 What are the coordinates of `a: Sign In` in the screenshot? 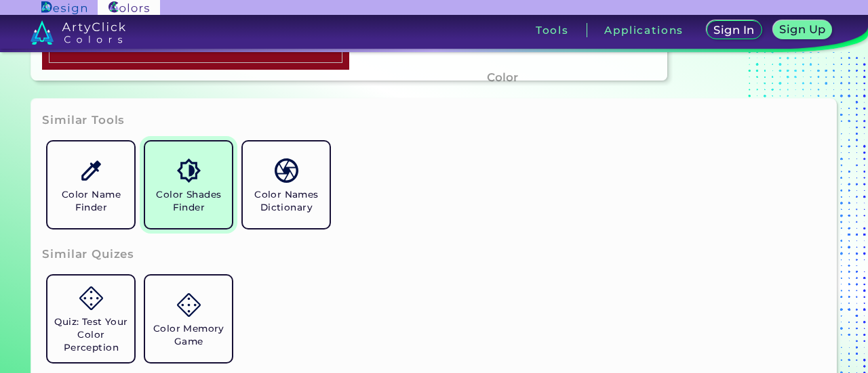 It's located at (733, 30).